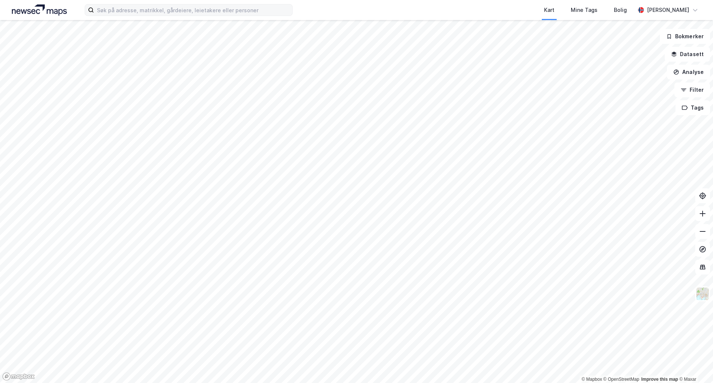  What do you see at coordinates (692, 90) in the screenshot?
I see `button: Filter` at bounding box center [692, 90].